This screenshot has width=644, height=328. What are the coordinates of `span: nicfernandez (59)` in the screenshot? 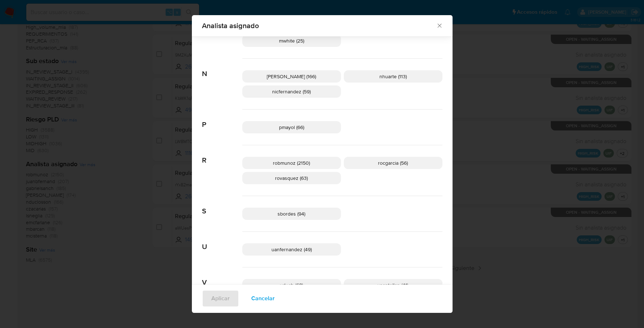 It's located at (291, 91).